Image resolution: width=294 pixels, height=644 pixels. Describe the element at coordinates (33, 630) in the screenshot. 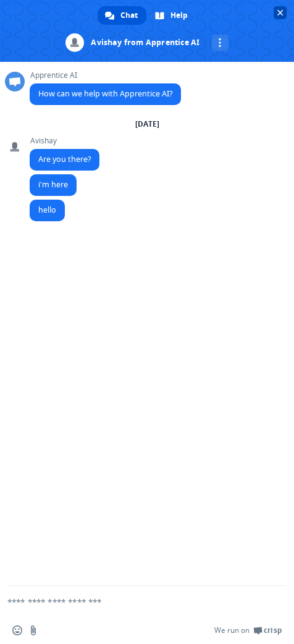

I see `span: Send a file` at that location.